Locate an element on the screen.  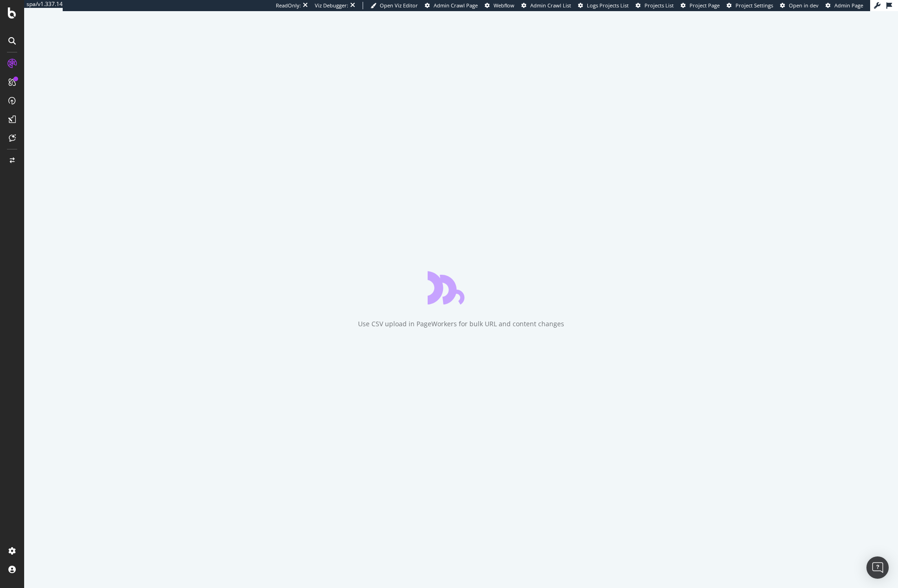
div: Open Intercom Messenger is located at coordinates (878, 568).